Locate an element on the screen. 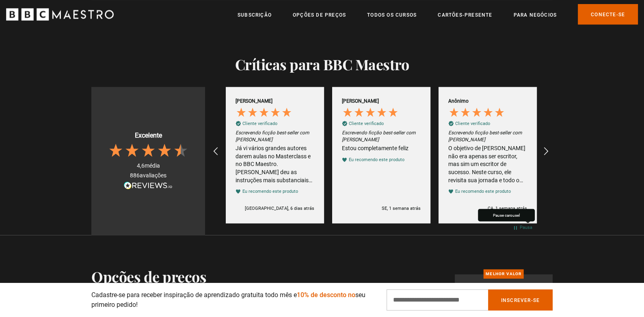  div: Avaliação de Oleksii K, 5 de 5 estrelas is located at coordinates (381, 155).